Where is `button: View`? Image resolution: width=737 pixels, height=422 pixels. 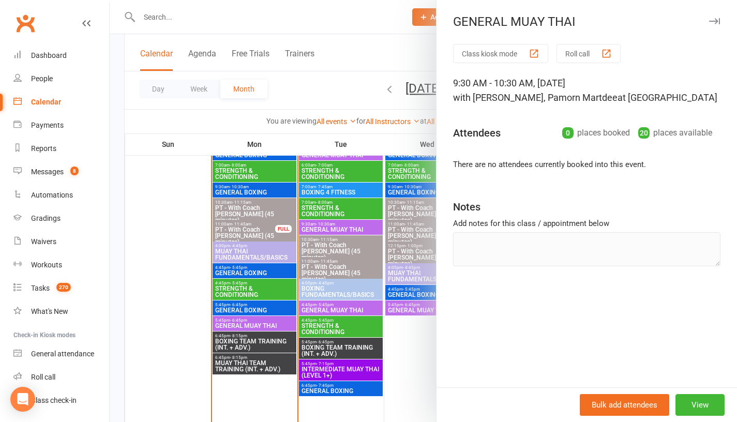 button: View is located at coordinates (700, 405).